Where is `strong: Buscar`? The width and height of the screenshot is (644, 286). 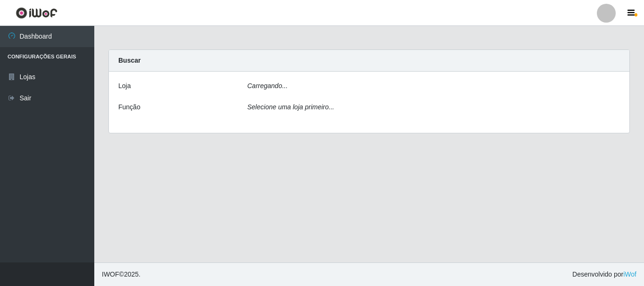
strong: Buscar is located at coordinates (129, 60).